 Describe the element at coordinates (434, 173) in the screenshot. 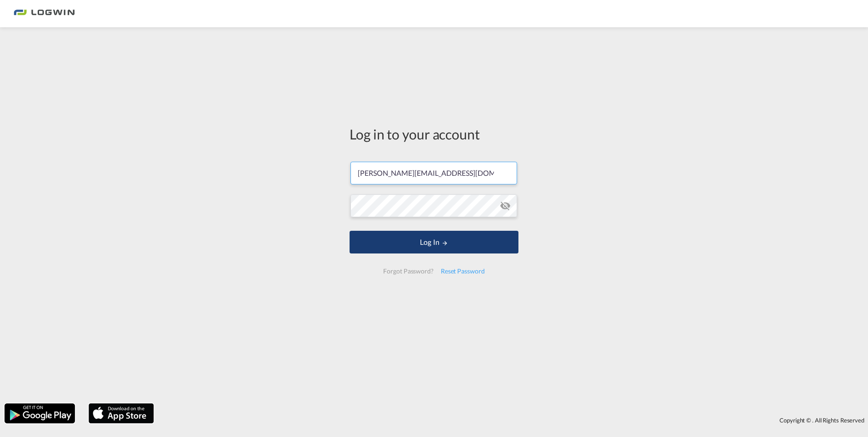

I see `input: Enter email/phone number` at that location.